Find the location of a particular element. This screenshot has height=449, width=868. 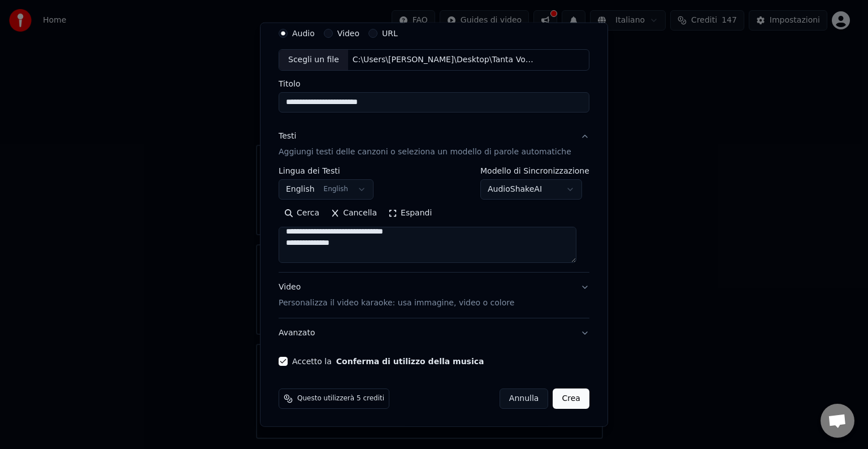

label: Accetto la is located at coordinates (387, 361).